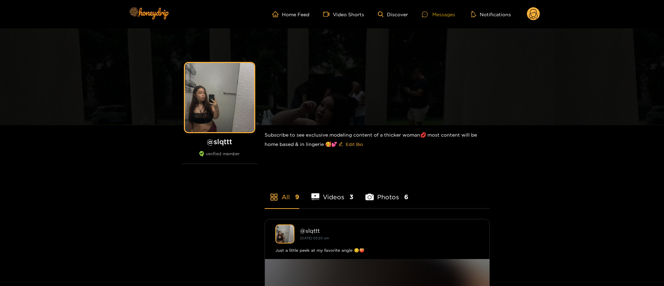  What do you see at coordinates (377, 140) in the screenshot?
I see `div: Subscribe to see exclusive modeling content of a thicker woman💋 most content will be home based &...` at bounding box center [377, 140].